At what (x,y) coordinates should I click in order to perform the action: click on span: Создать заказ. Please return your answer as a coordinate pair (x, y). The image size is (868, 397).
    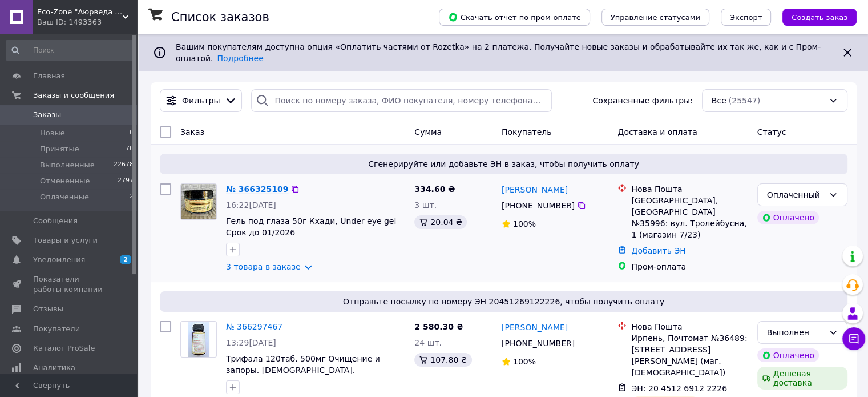
    Looking at the image, I should click on (820, 17).